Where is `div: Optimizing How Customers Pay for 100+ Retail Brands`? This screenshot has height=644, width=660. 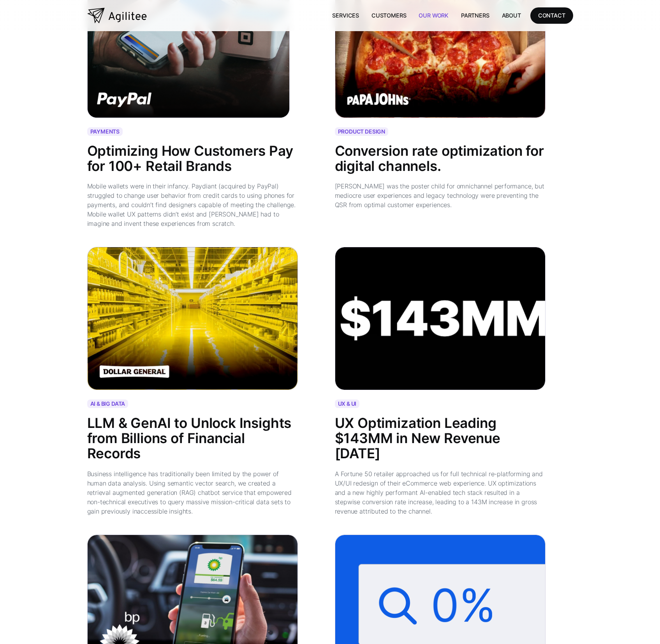 div: Optimizing How Customers Pay for 100+ Retail Brands is located at coordinates (193, 159).